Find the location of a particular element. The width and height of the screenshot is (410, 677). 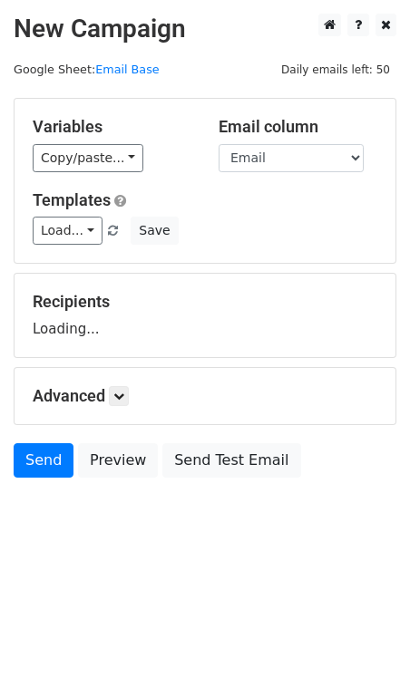

a: Send is located at coordinates (44, 461).